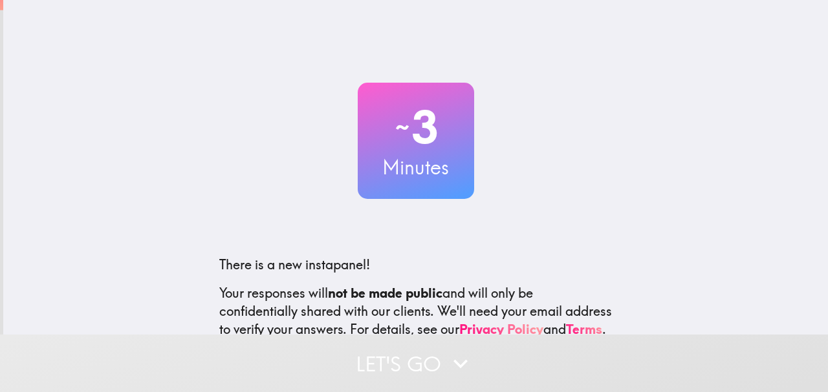  What do you see at coordinates (416, 167) in the screenshot?
I see `h3: Minutes` at bounding box center [416, 167].